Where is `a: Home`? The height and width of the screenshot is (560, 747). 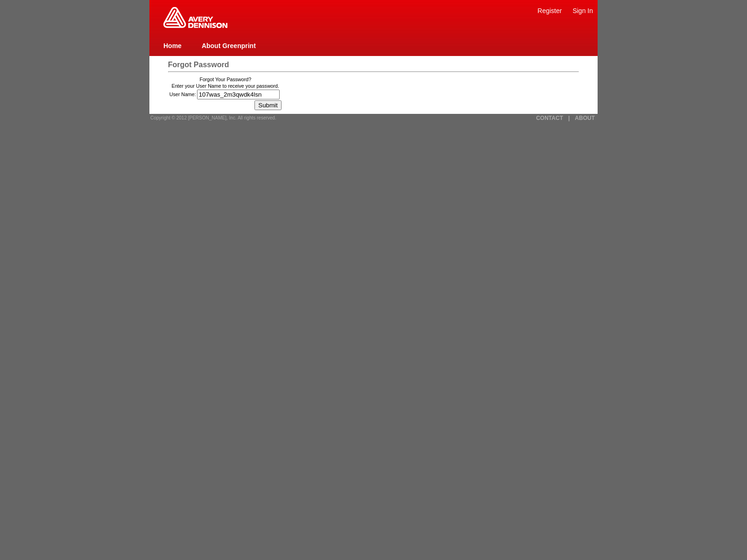 a: Home is located at coordinates (172, 46).